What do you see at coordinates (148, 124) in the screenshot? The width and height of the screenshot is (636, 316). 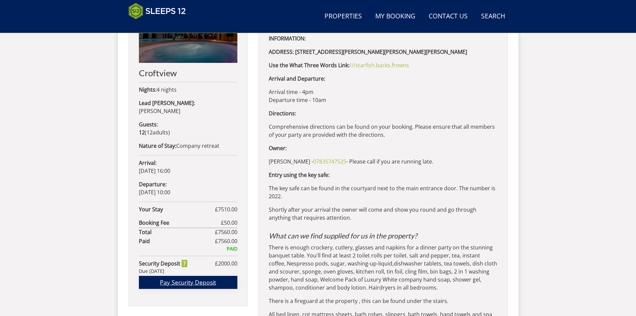 I see `strong: Guests:` at bounding box center [148, 124].